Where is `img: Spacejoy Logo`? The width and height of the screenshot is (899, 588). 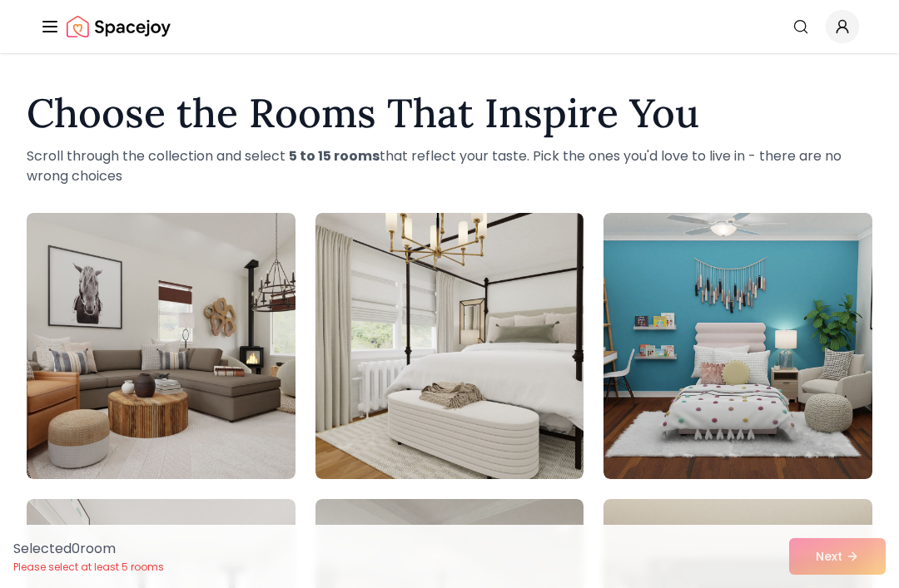
img: Spacejoy Logo is located at coordinates (118, 27).